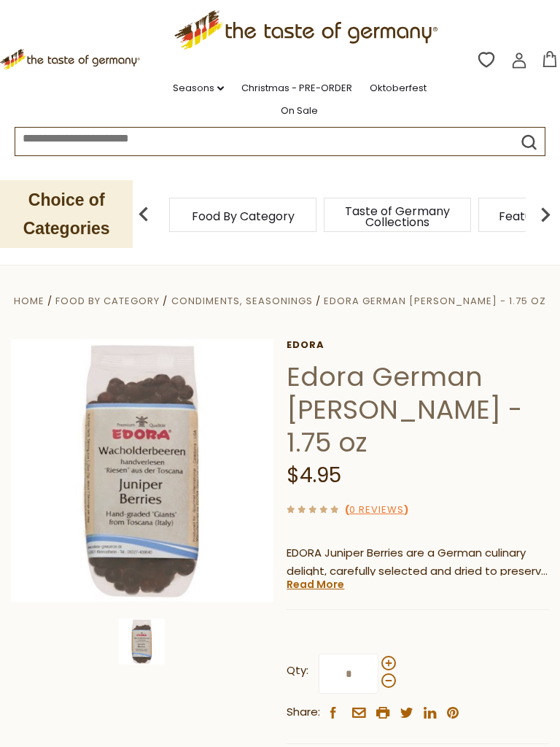 The width and height of the screenshot is (560, 747). I want to click on a: Condiments, Seasonings, so click(242, 301).